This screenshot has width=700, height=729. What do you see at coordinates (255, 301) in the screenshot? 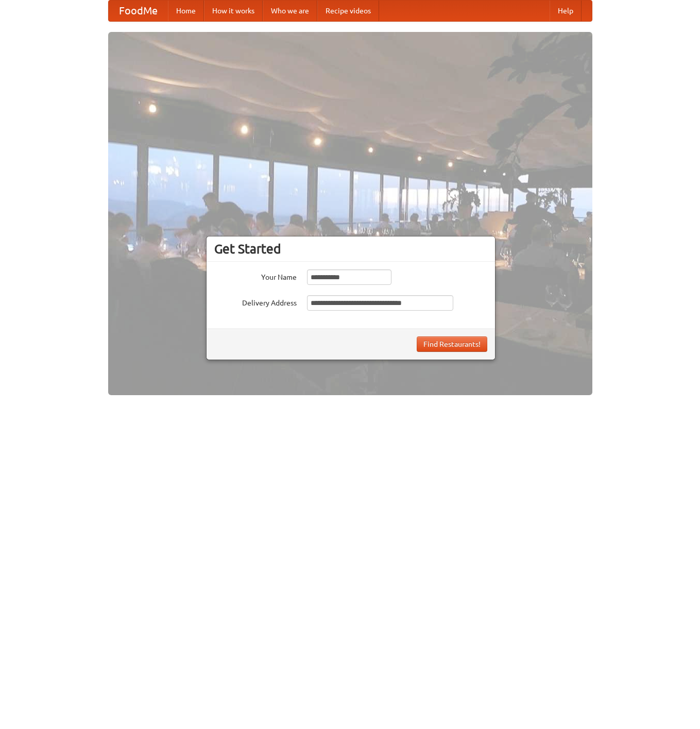
I see `label: Delivery Address` at bounding box center [255, 301].